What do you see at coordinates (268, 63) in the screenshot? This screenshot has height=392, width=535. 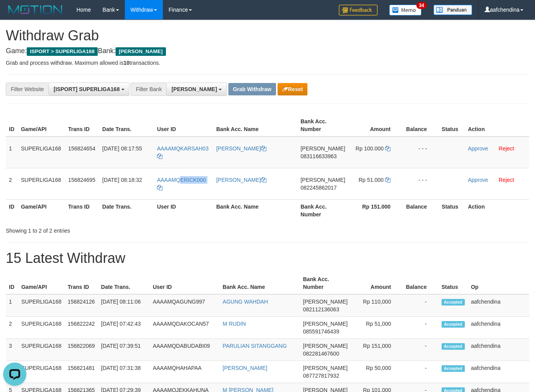 I see `p: Grab and process withdraw. Maximum allowed is transactions.` at bounding box center [268, 63].